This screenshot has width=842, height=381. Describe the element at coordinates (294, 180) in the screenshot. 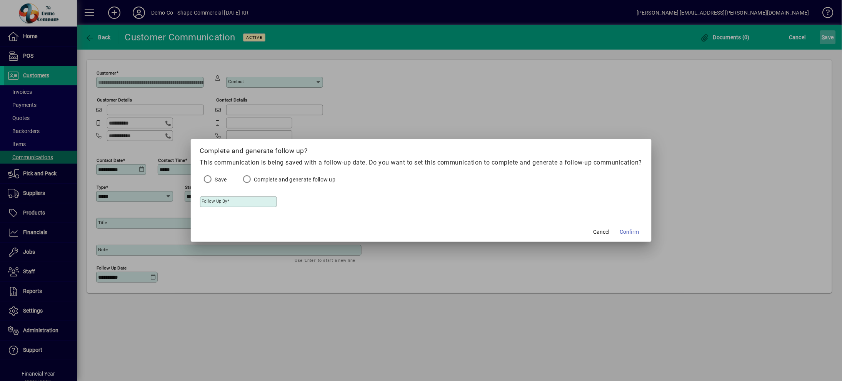

I see `label: Complete and generate follow up` at that location.